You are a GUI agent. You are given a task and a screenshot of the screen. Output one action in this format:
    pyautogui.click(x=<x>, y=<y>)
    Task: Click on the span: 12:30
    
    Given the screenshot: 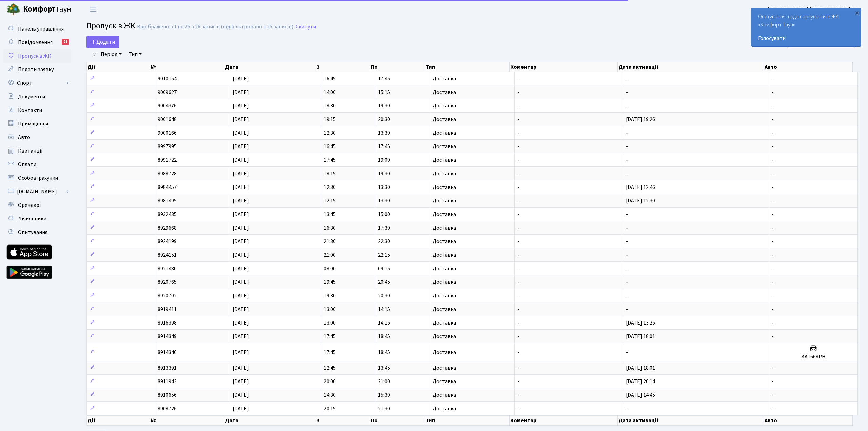 What is the action you would take?
    pyautogui.click(x=330, y=187)
    